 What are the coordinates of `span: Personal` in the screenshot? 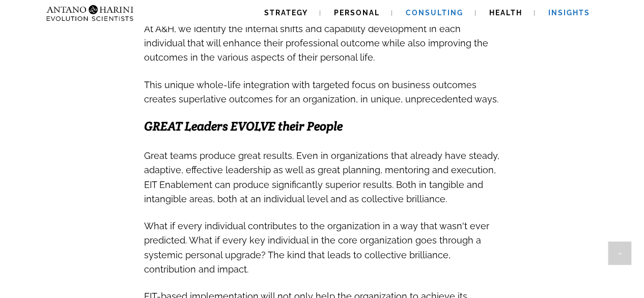 It's located at (357, 13).